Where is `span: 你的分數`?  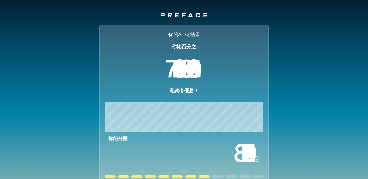
span: 你的分數 is located at coordinates (118, 153).